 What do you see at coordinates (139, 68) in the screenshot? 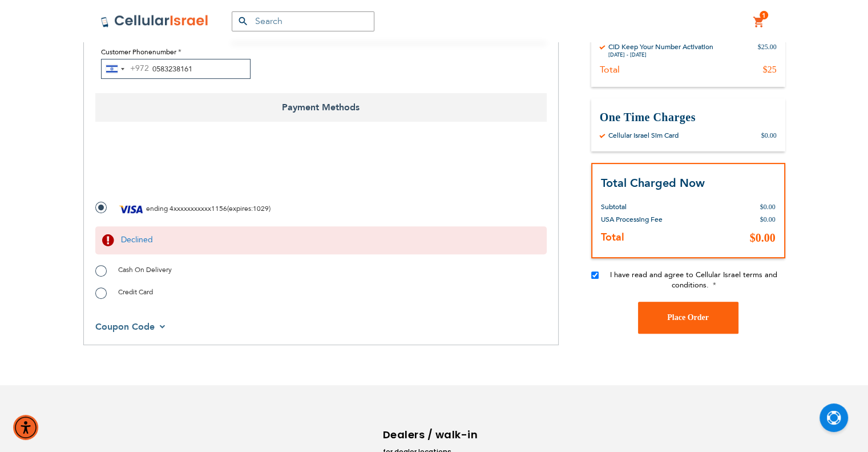
I see `div: +972` at bounding box center [139, 68].